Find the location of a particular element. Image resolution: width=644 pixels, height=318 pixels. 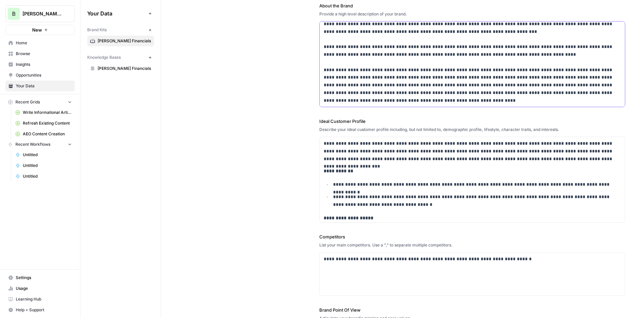

span: Opportunities is located at coordinates (44, 75).